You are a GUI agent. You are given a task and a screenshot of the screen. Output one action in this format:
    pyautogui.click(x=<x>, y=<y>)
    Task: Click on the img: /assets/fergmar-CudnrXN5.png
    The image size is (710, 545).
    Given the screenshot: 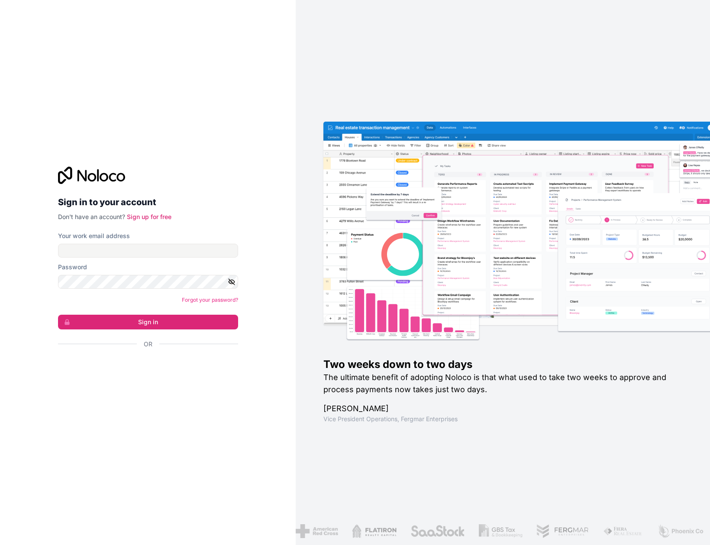 What is the action you would take?
    pyautogui.click(x=558, y=531)
    